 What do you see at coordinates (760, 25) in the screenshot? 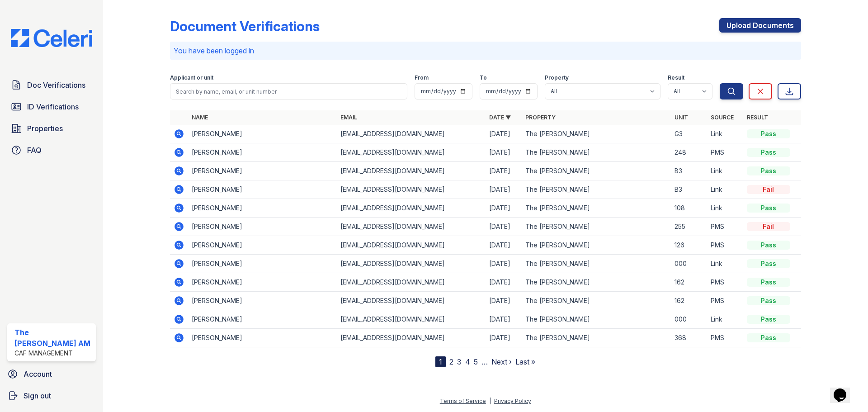
I see `a: Upload Documents` at bounding box center [760, 25].